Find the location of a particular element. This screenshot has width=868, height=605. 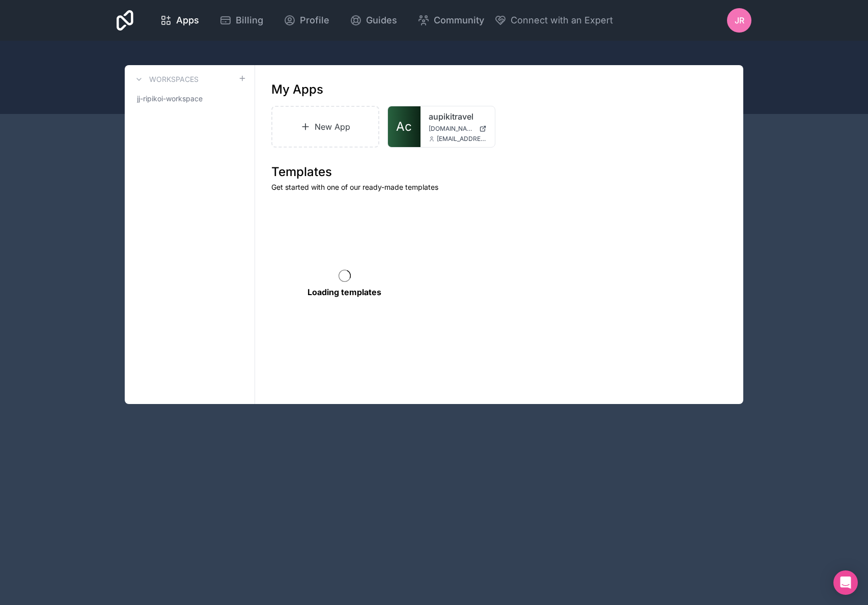

h1: Templates is located at coordinates (499, 172).